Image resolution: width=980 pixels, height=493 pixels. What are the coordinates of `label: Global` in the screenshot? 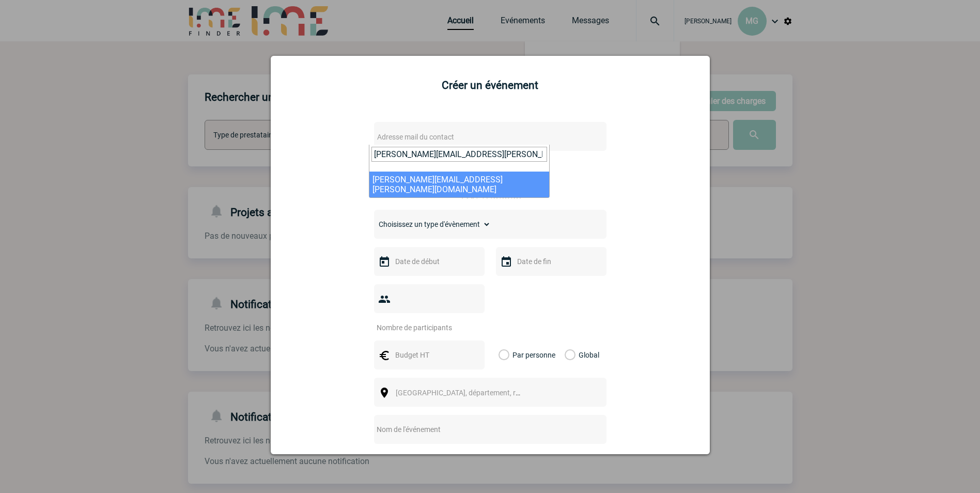 It's located at (567, 355).